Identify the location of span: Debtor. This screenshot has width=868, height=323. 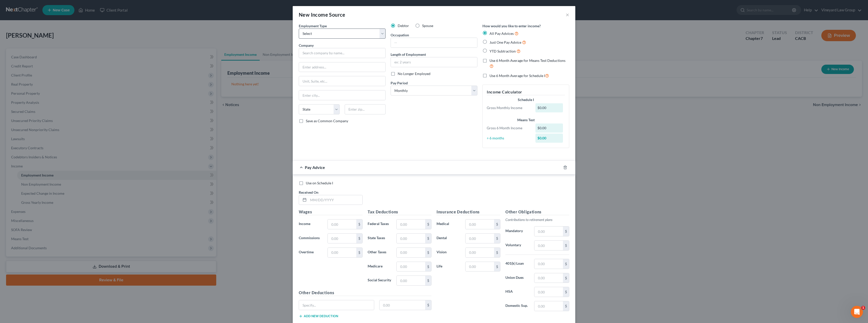
(403, 25).